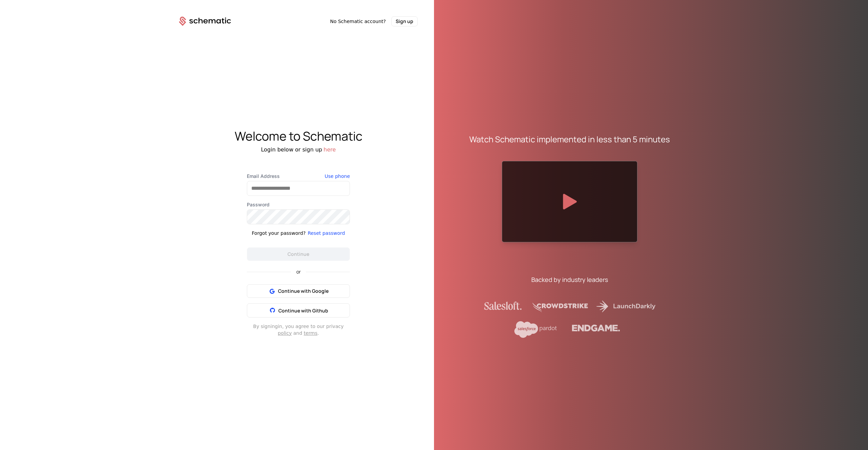 This screenshot has width=868, height=450. What do you see at coordinates (284, 333) in the screenshot?
I see `a: policy` at bounding box center [284, 333].